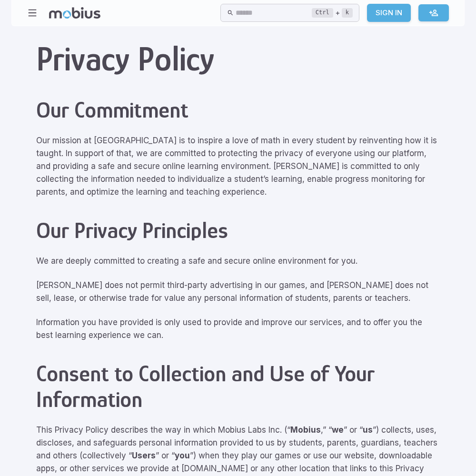 The width and height of the screenshot is (476, 476). I want to click on p: We are deeply committed to creating a safe and secure online environment for you., so click(238, 261).